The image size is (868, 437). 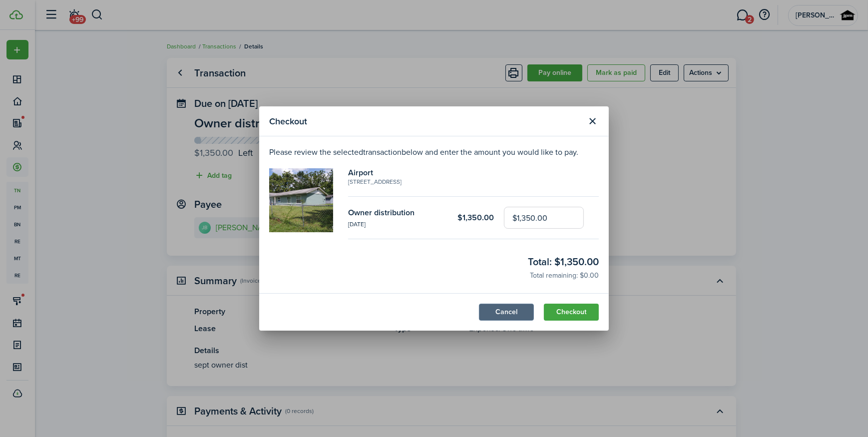 What do you see at coordinates (564, 275) in the screenshot?
I see `checkout-total-secondary: Total remaining: $0.00` at bounding box center [564, 275].